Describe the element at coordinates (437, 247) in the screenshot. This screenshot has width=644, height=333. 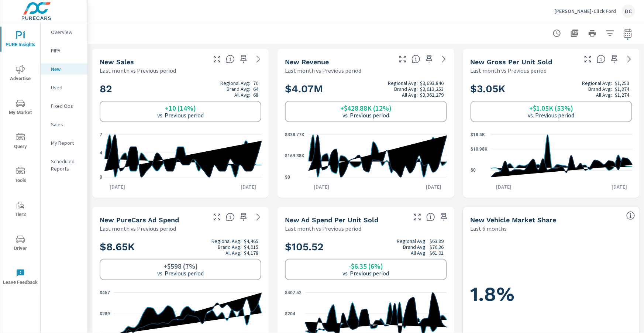
I see `p: $76.36` at that location.